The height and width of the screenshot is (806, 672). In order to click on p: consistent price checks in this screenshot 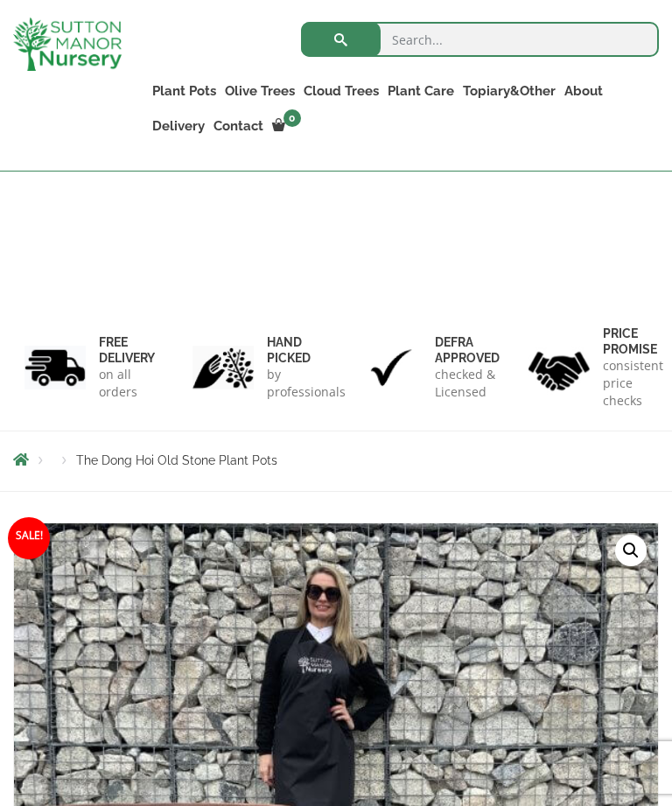, I will do `click(633, 383)`.